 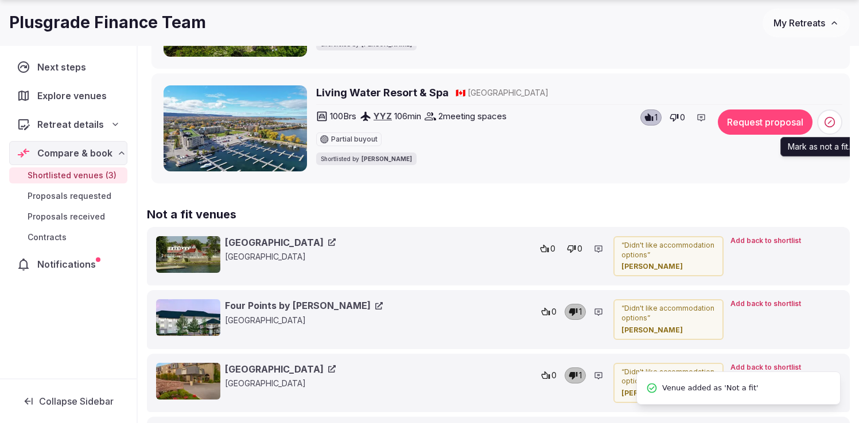 What do you see at coordinates (68, 217) in the screenshot?
I see `a: Proposals received` at bounding box center [68, 217].